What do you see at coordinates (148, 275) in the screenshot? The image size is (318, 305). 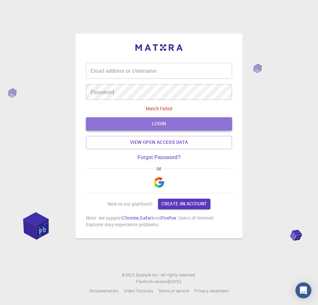 I see `span: Exabyte Inc.` at bounding box center [148, 275].